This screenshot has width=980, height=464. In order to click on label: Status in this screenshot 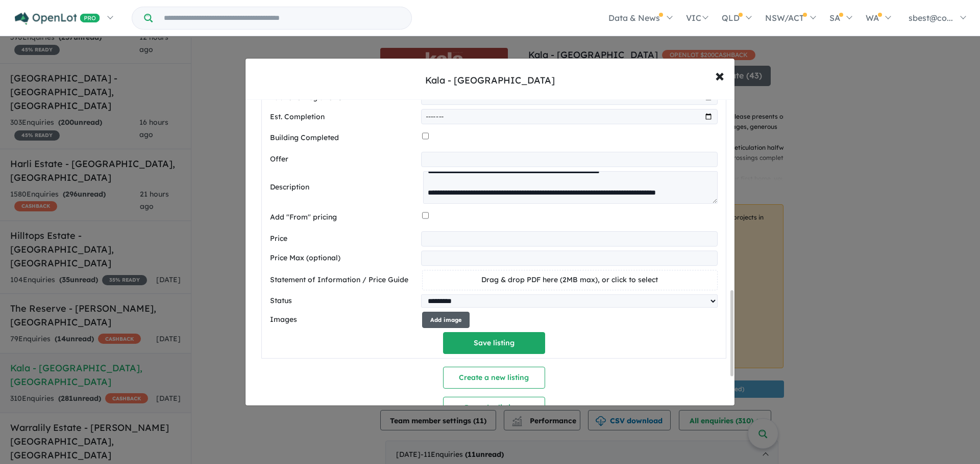, I will do `click(344, 302)`.